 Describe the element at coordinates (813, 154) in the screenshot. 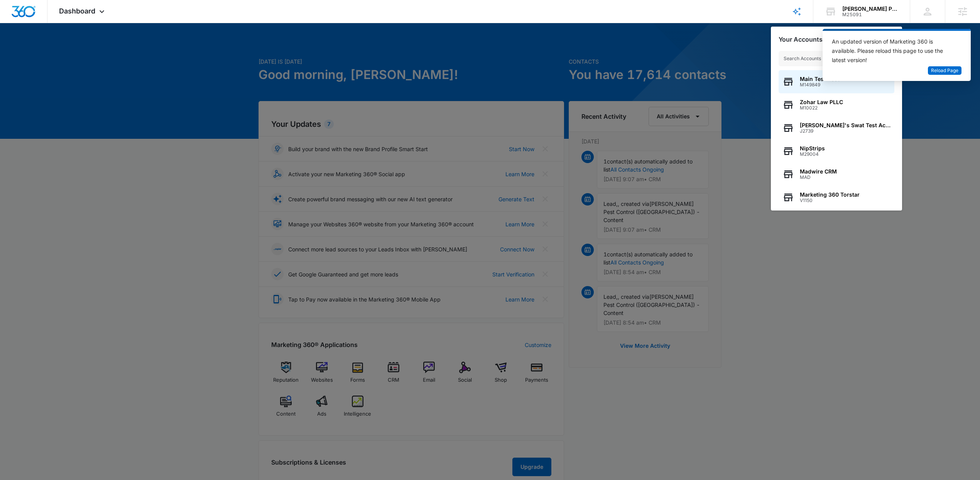

I see `span: M29004` at that location.